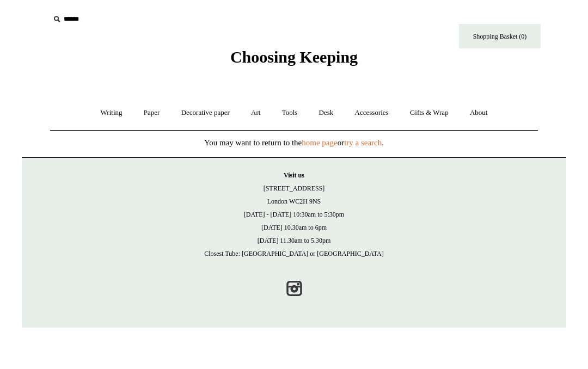 The width and height of the screenshot is (588, 369). I want to click on strong: Visit us, so click(294, 175).